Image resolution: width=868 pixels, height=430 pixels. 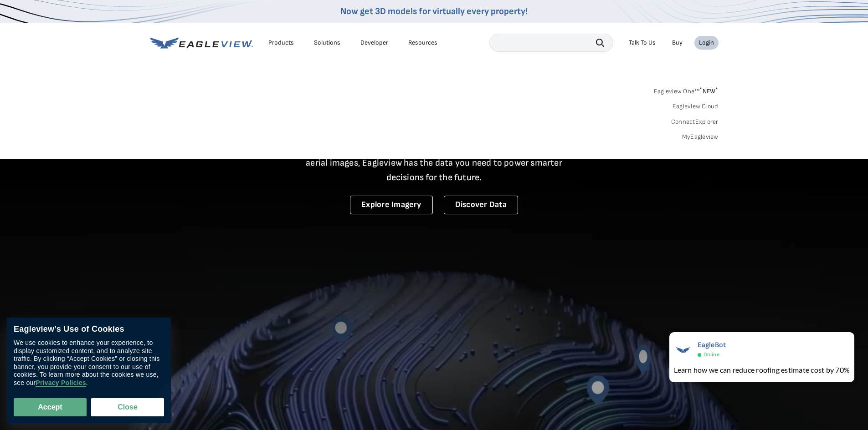 I want to click on button: Accept, so click(x=50, y=407).